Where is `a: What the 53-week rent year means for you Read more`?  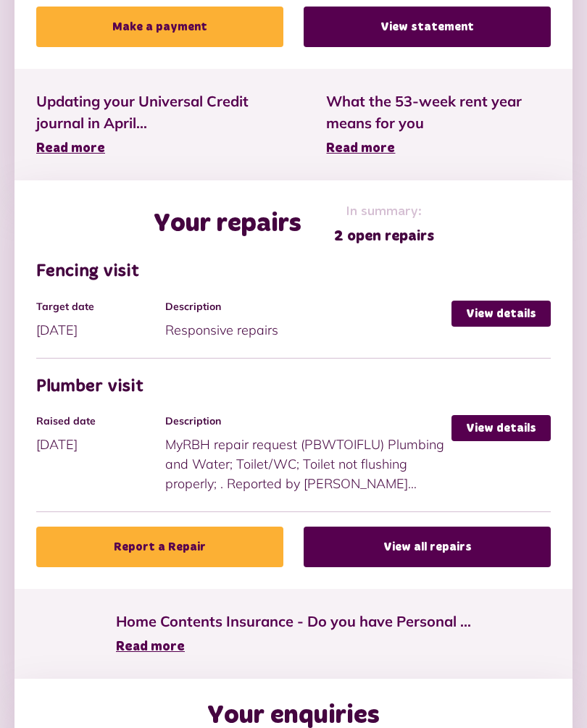
a: What the 53-week rent year means for you Read more is located at coordinates (438, 125).